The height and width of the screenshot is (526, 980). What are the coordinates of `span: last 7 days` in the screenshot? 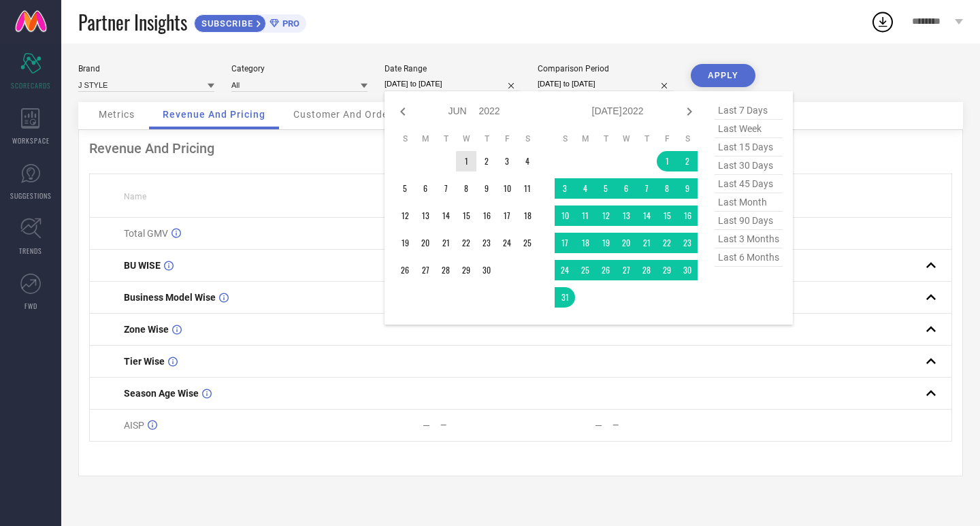 It's located at (748, 110).